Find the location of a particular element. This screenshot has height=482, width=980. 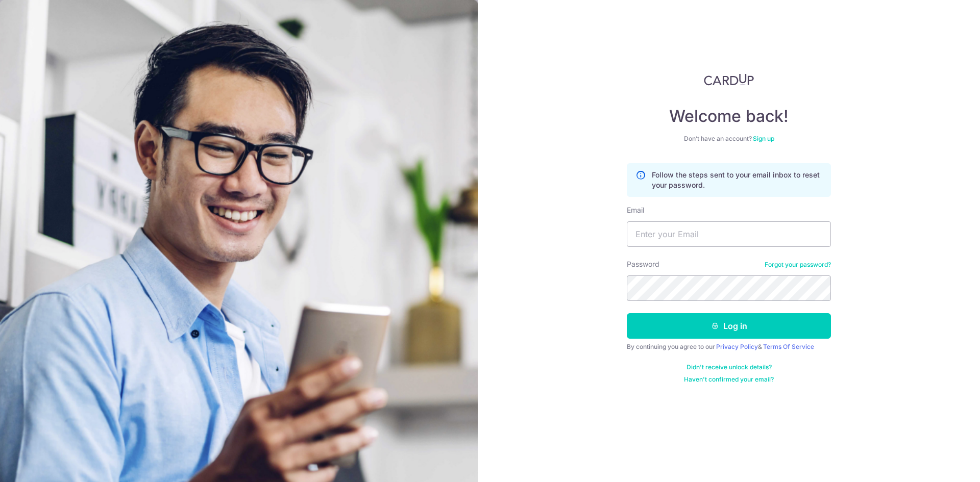

input: Enter your Email is located at coordinates (729, 234).